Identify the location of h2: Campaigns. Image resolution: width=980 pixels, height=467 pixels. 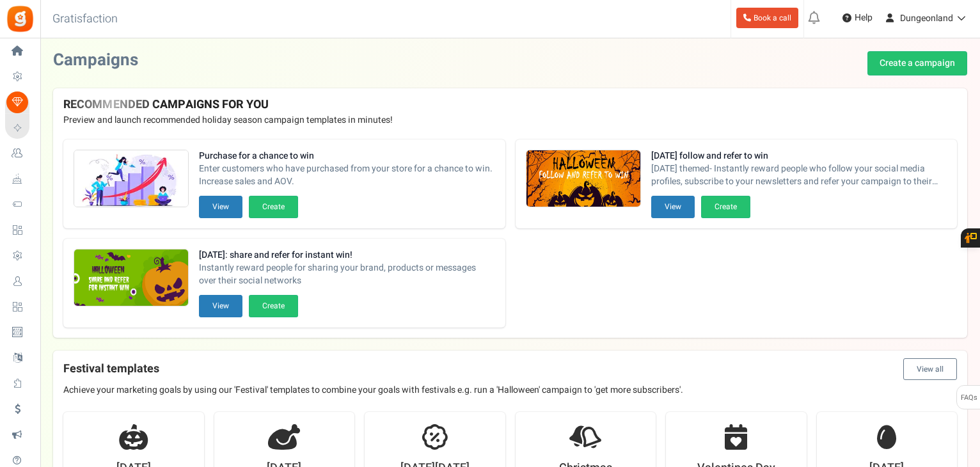
(96, 60).